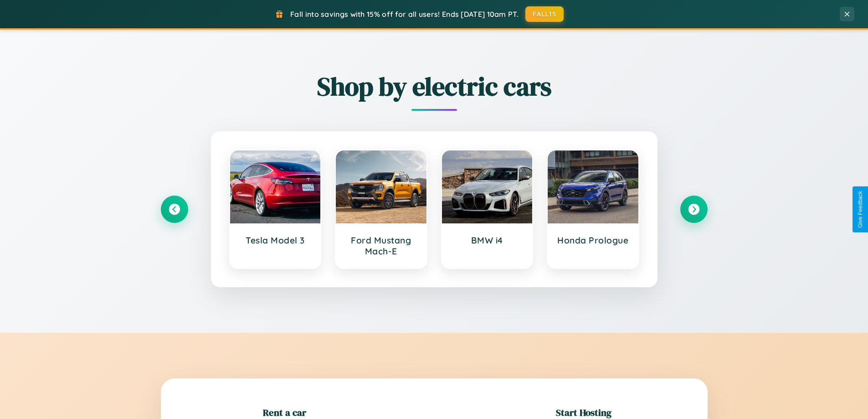 Image resolution: width=868 pixels, height=419 pixels. Describe the element at coordinates (584, 412) in the screenshot. I see `h2: Start Hosting` at that location.